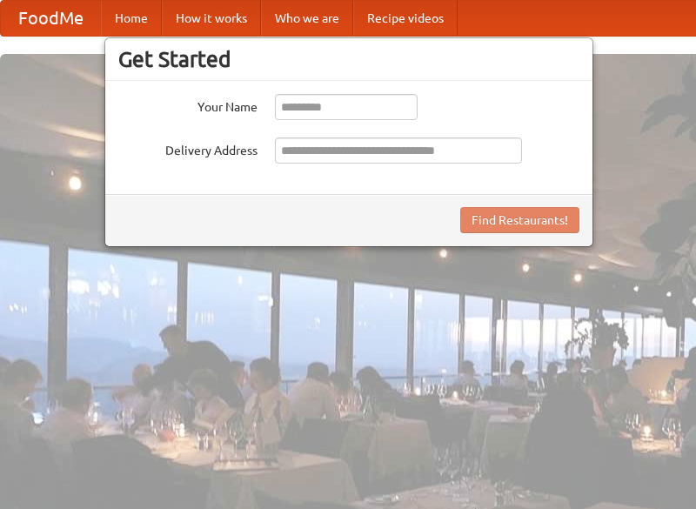 The height and width of the screenshot is (509, 696). What do you see at coordinates (211, 18) in the screenshot?
I see `a: How it works` at bounding box center [211, 18].